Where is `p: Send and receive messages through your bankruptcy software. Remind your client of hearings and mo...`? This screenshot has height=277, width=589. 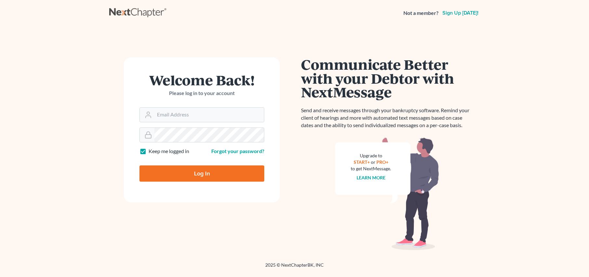
p: Send and receive messages through your bankruptcy software. Remind your client of hearings and mo... is located at coordinates (387, 118).